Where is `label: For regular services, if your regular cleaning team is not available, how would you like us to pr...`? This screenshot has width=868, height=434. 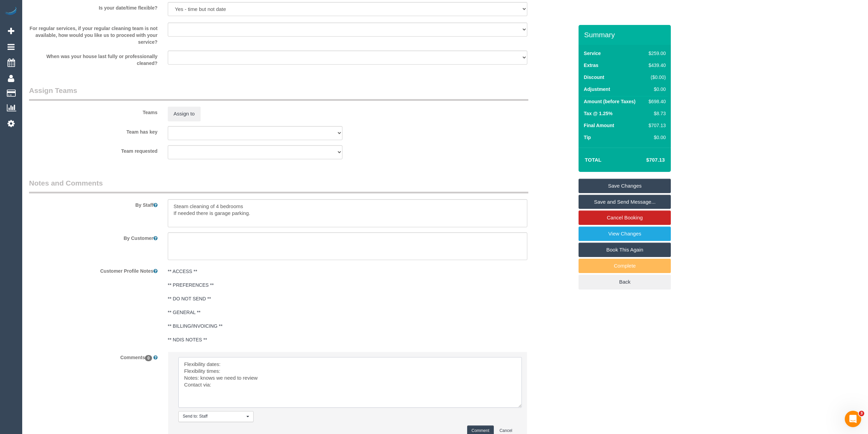
label: For regular services, if your regular cleaning team is not available, how would you like us to pr... is located at coordinates (93, 34).